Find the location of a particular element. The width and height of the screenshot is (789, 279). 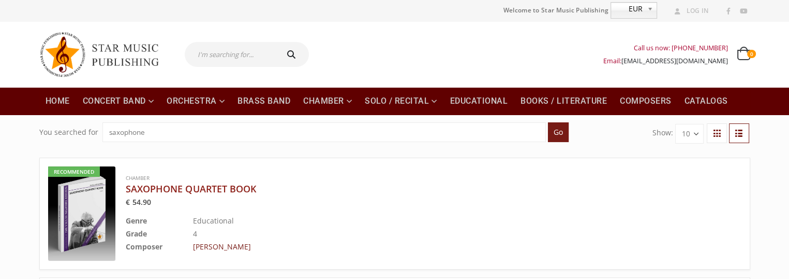

a: Recommended is located at coordinates (82, 213).